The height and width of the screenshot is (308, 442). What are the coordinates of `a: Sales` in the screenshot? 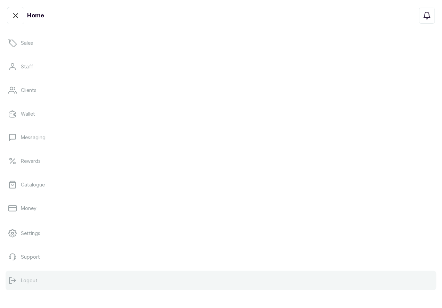 It's located at (221, 43).